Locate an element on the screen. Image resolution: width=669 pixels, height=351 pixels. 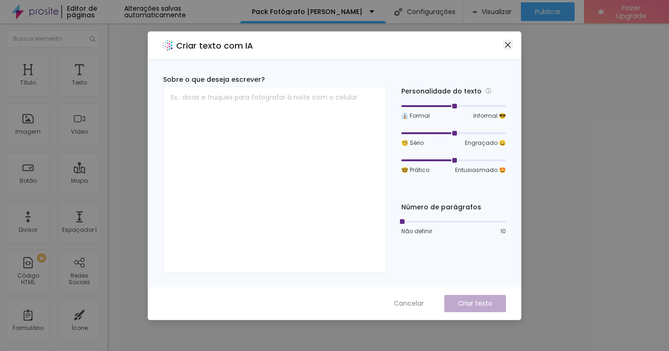
button: Criar texto is located at coordinates (475, 303).